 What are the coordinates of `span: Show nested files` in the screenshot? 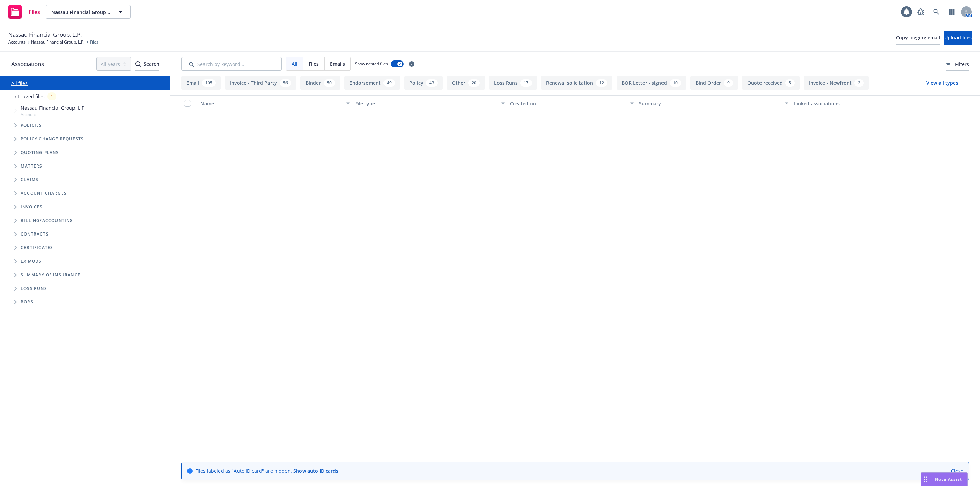 It's located at (371, 64).